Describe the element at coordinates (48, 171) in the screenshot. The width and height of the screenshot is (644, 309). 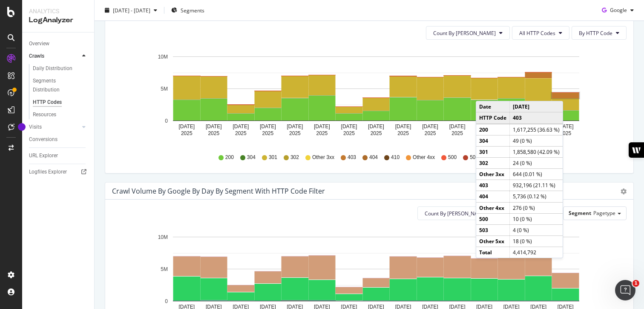
I see `div: Logfiles Explorer` at that location.